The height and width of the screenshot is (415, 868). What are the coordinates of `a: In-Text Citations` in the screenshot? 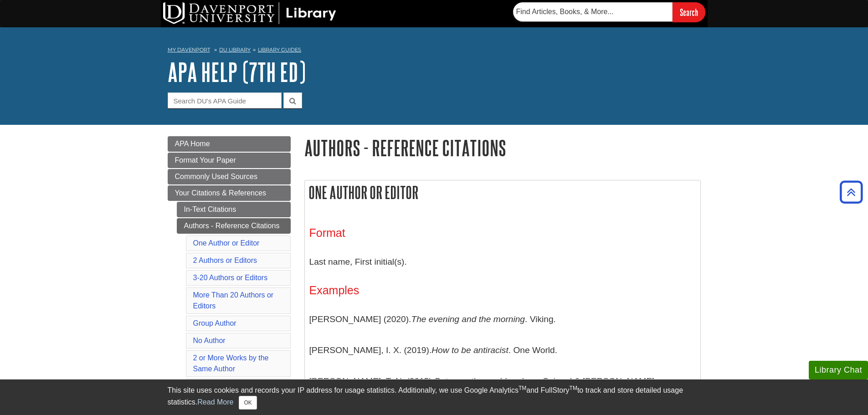 It's located at (234, 209).